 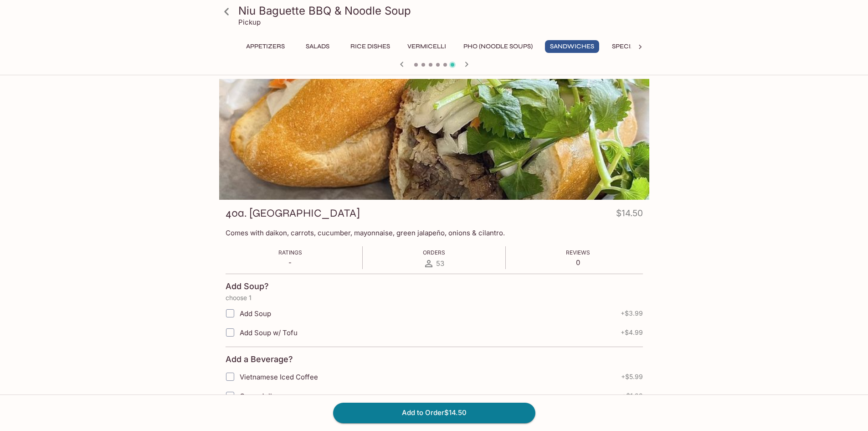 What do you see at coordinates (318, 46) in the screenshot?
I see `button: Salads` at bounding box center [318, 46].